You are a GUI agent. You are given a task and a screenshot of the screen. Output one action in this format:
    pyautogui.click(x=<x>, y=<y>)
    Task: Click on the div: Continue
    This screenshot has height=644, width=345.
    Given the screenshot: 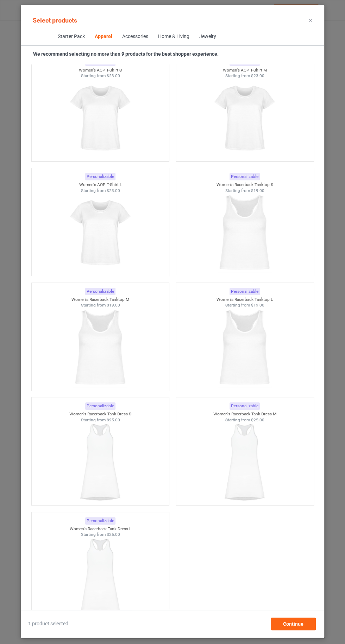 What is the action you would take?
    pyautogui.click(x=294, y=624)
    